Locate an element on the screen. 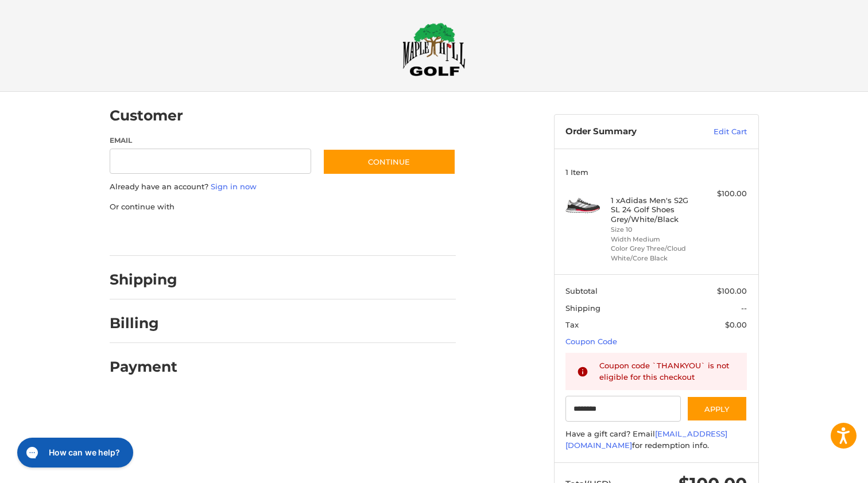  h2: Customer is located at coordinates (147, 115).